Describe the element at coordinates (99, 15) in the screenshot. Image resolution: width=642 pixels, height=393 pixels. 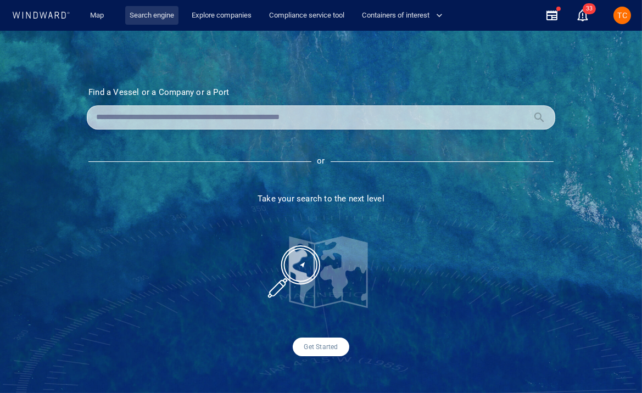
I see `button: Map` at that location.